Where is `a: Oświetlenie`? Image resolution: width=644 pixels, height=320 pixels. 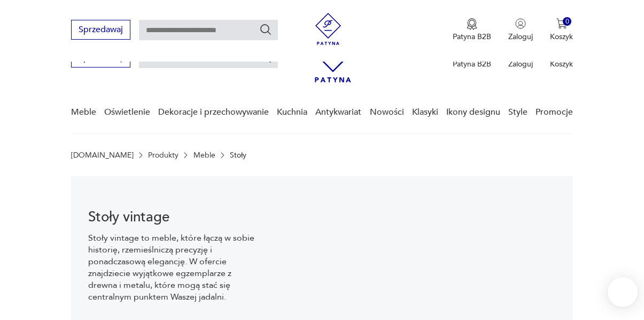 a: Oświetlenie is located at coordinates (127, 112).